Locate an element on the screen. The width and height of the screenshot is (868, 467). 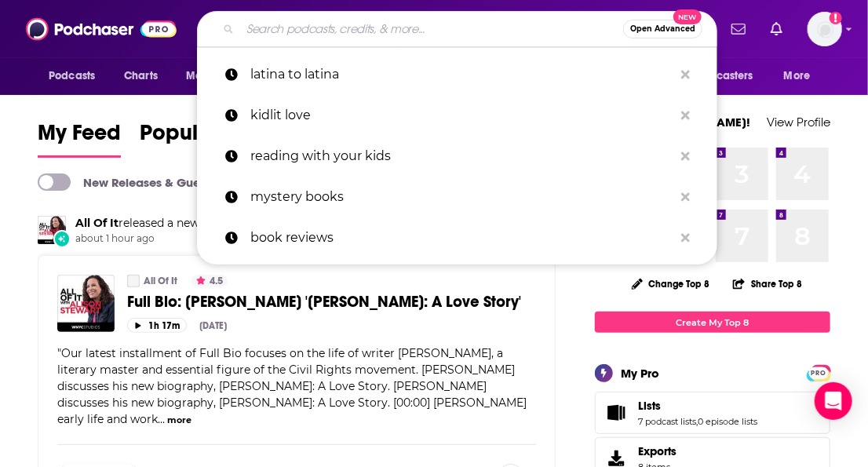
p: reading with your kids is located at coordinates (461, 156).